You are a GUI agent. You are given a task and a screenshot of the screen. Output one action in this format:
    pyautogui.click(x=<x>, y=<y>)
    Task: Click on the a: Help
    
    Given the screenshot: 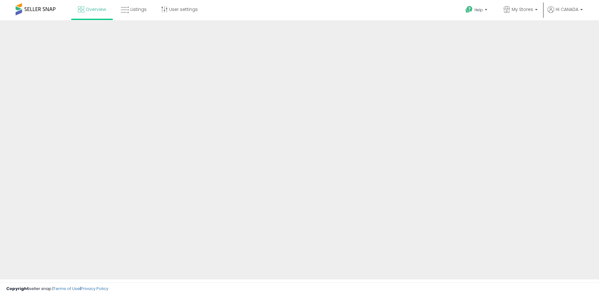 What is the action you would take?
    pyautogui.click(x=477, y=11)
    